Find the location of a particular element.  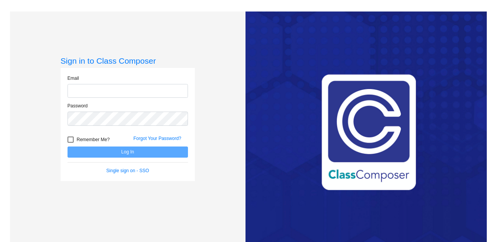

label: Email is located at coordinates (73, 78).